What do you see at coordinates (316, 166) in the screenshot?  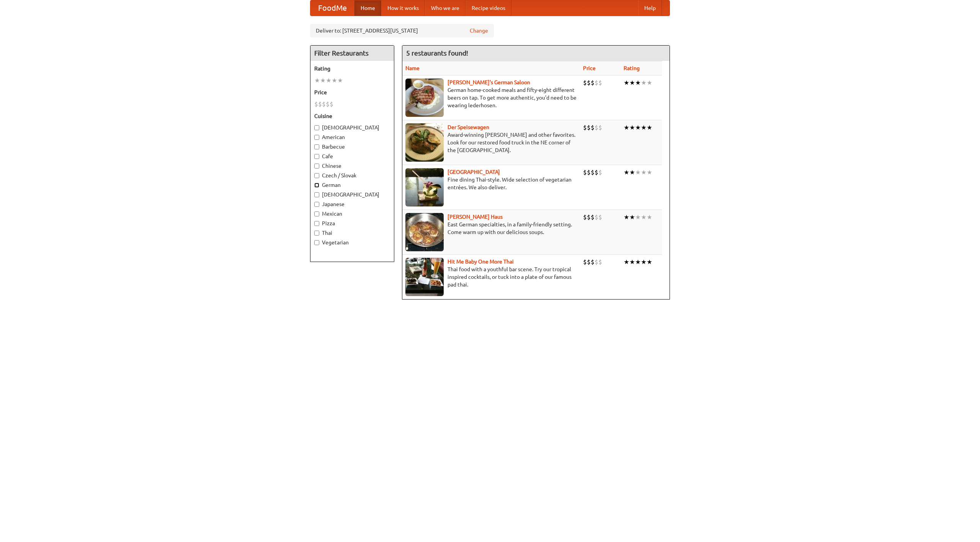 I see `input: Chinese` at bounding box center [316, 166].